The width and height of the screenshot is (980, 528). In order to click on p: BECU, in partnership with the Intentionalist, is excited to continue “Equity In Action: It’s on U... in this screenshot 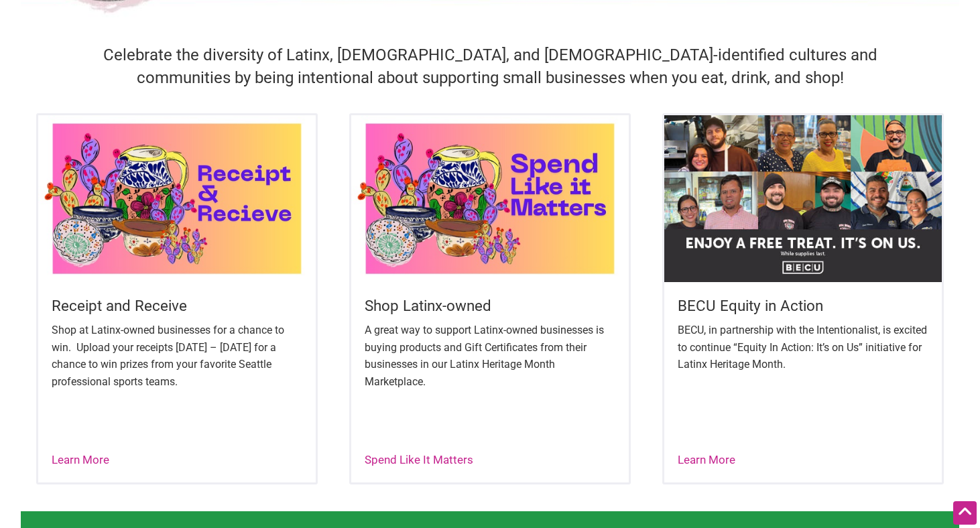, I will do `click(803, 347)`.